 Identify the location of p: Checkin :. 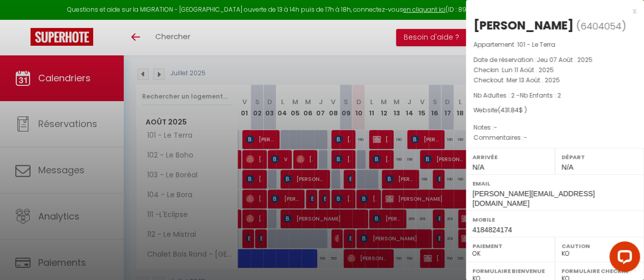
(555, 70).